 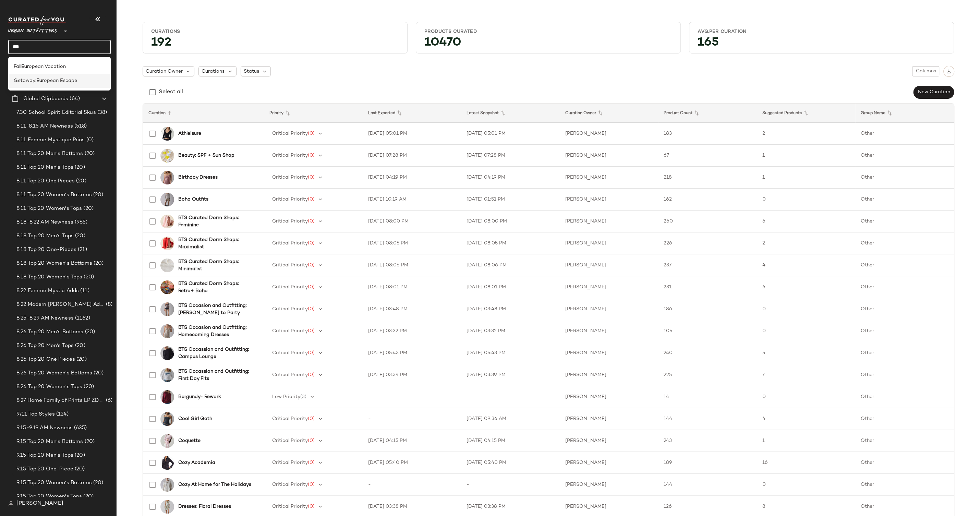 I want to click on img: 103345328_010_b, so click(x=167, y=375).